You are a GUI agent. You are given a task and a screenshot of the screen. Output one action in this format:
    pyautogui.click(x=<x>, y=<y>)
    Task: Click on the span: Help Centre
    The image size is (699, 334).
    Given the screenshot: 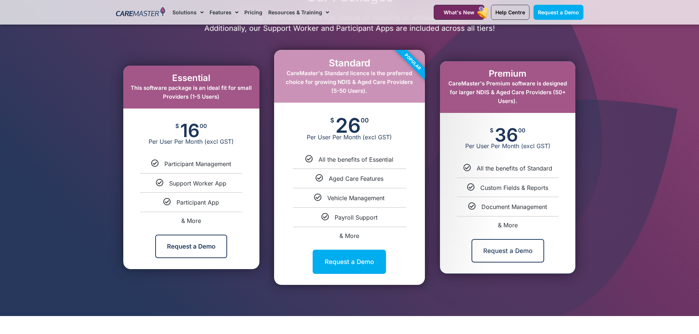 What is the action you would take?
    pyautogui.click(x=510, y=12)
    